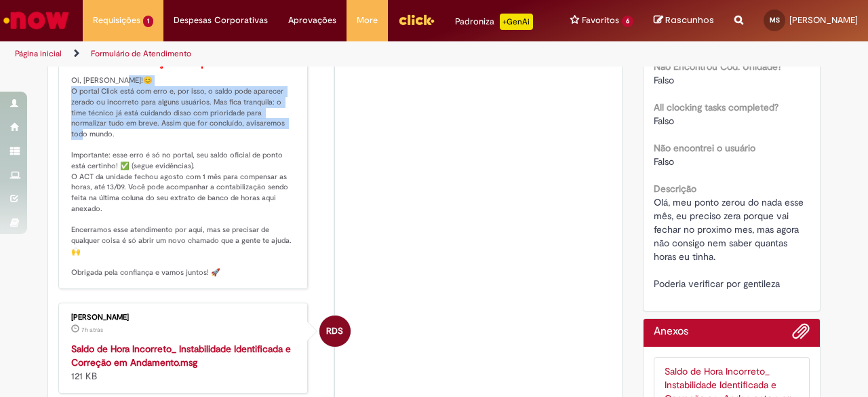  Describe the element at coordinates (289, 53) in the screenshot. I see `ul: Trilhas de página` at that location.